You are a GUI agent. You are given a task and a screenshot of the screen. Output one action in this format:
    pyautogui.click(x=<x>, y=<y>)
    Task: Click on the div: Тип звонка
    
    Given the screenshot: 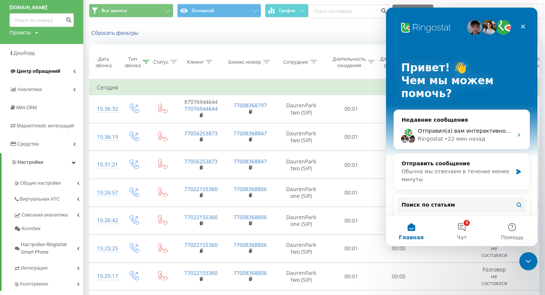 What is the action you would take?
    pyautogui.click(x=132, y=62)
    